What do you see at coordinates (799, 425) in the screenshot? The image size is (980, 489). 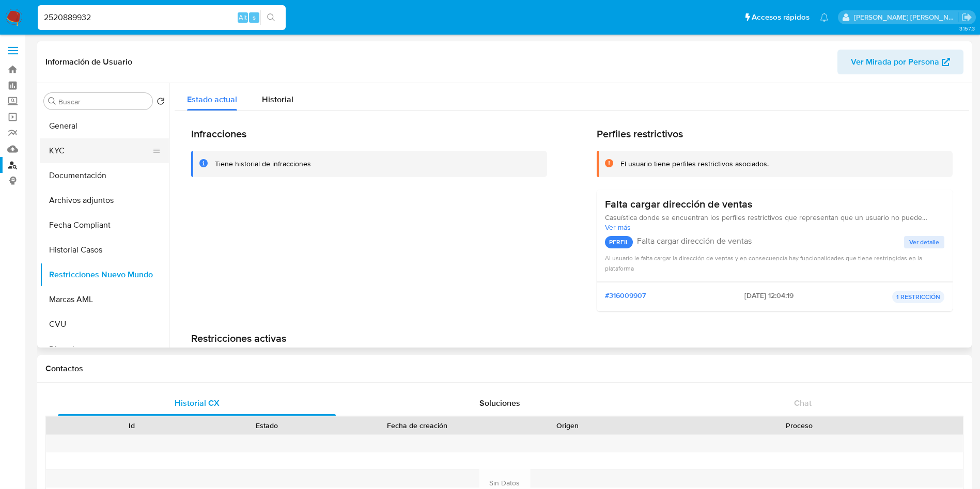 I see `div: Proceso` at bounding box center [799, 425].